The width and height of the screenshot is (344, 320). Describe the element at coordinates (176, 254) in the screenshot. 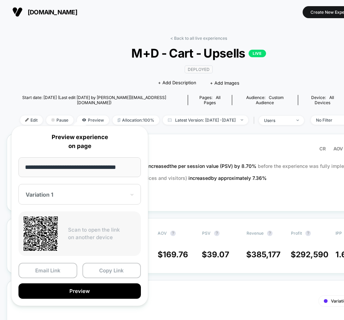

I see `span: 169.76` at that location.